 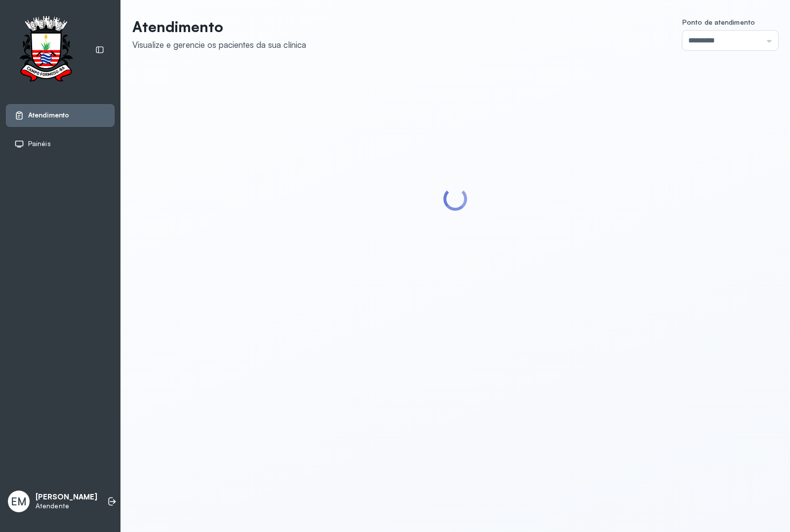 What do you see at coordinates (219, 26) in the screenshot?
I see `p: Atendimento` at bounding box center [219, 26].